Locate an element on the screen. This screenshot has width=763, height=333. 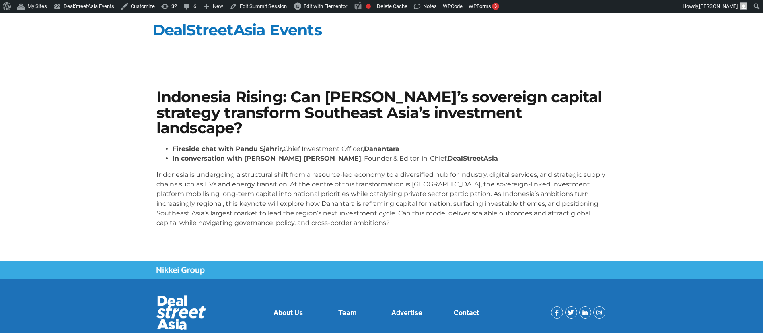
strong: Fireside chat with Pandu Sjahrir, is located at coordinates (228, 148).